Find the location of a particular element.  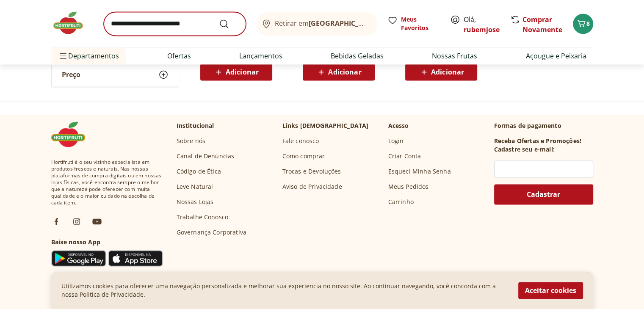

a: Carrinho is located at coordinates (401, 203).